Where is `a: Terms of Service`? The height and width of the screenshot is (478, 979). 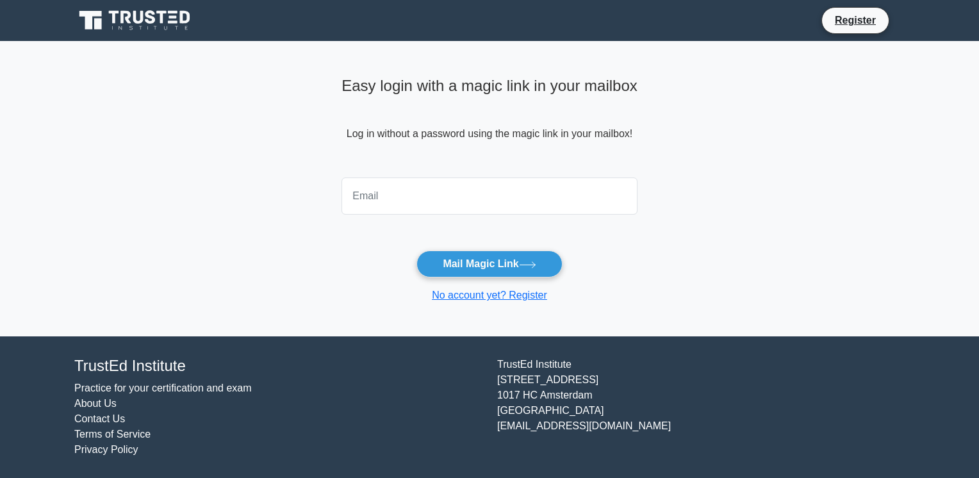 a: Terms of Service is located at coordinates (112, 434).